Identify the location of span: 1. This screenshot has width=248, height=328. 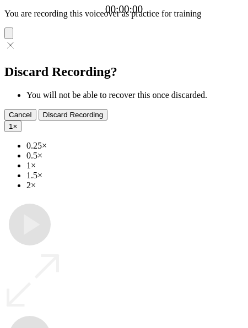
(10, 126).